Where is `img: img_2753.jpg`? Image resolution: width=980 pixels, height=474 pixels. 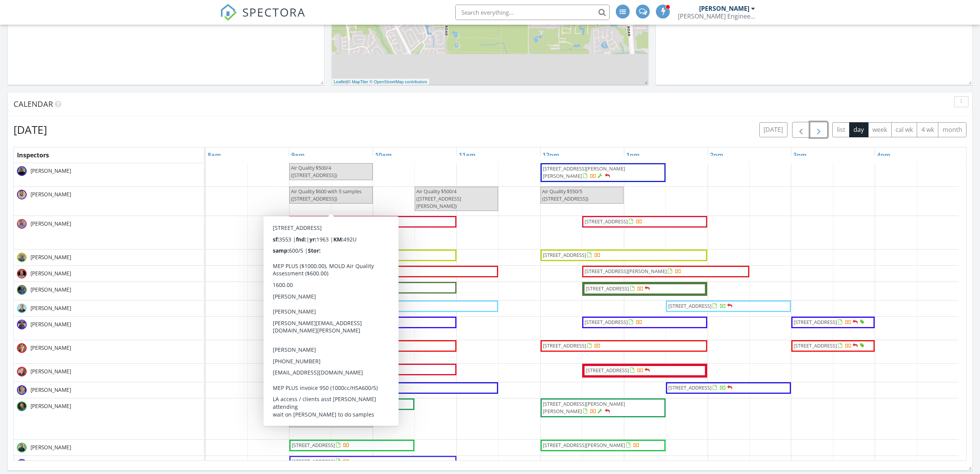 img: img_2753.jpg is located at coordinates (22, 348).